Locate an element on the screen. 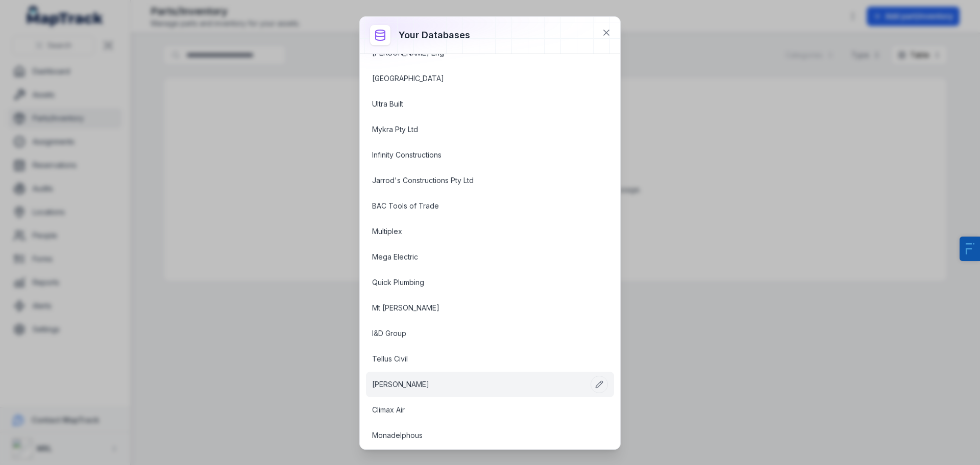 Image resolution: width=980 pixels, height=465 pixels. h3: Your databases is located at coordinates (434, 35).